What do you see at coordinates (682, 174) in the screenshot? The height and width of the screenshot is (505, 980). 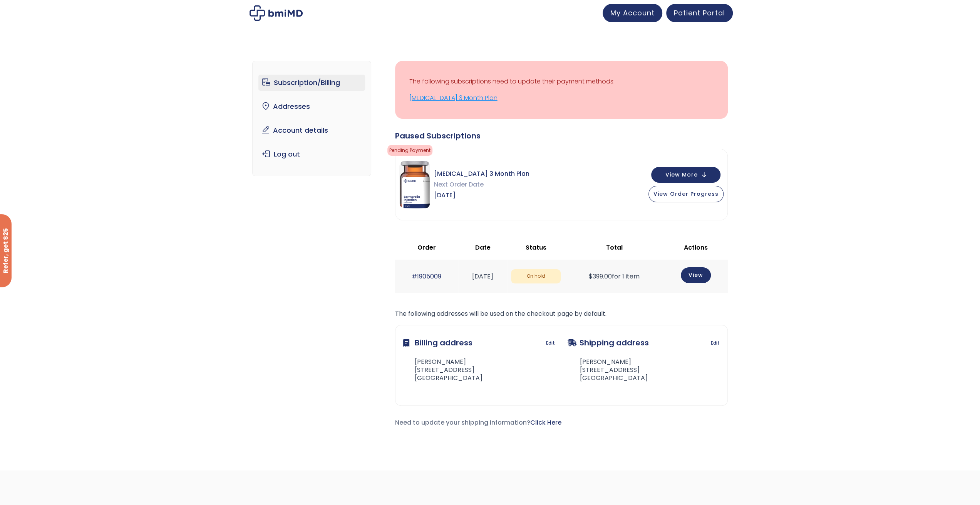 I see `span: View More` at bounding box center [682, 174].